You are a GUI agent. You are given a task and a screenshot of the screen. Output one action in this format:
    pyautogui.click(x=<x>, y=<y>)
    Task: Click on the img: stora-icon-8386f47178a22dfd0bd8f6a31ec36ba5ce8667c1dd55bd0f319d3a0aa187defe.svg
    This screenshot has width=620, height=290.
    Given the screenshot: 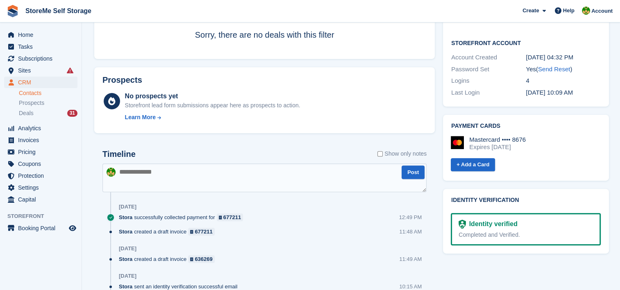 What is the action you would take?
    pyautogui.click(x=13, y=11)
    